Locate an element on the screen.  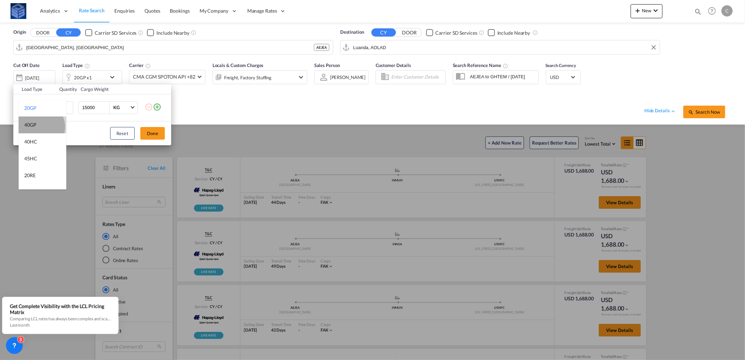
div: 20RE is located at coordinates (30, 175).